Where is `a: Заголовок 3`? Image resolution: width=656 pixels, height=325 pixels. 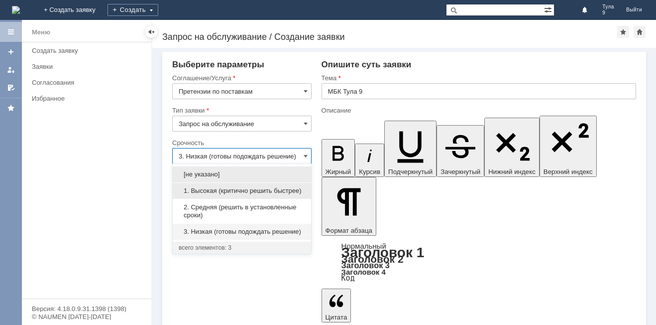 a: Заголовок 3 is located at coordinates (365, 265).